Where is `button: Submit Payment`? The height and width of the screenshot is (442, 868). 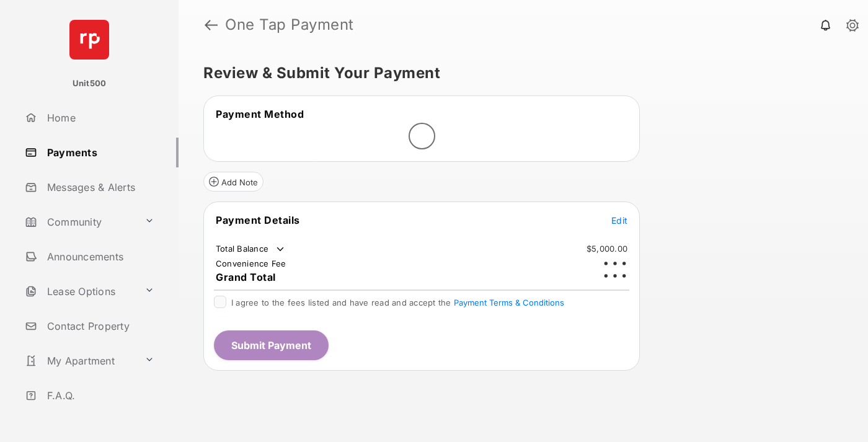
button: Submit Payment is located at coordinates (271, 346).